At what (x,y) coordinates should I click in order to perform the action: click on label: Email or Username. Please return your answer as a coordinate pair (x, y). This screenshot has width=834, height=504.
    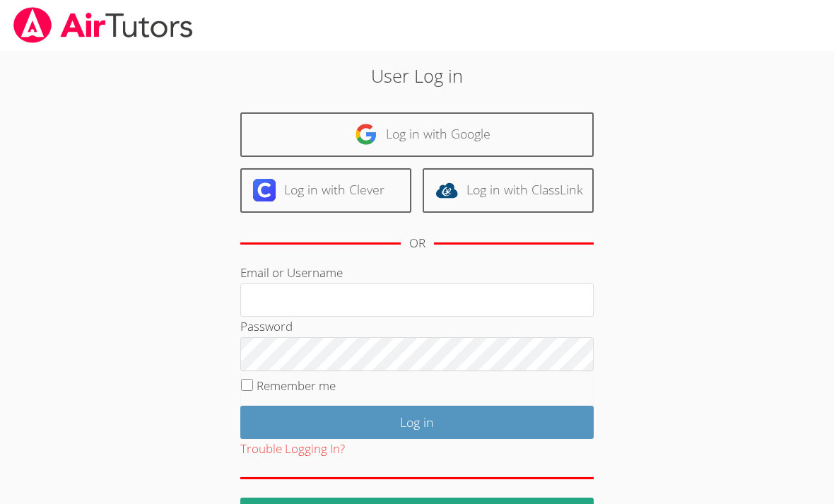
    Looking at the image, I should click on (291, 272).